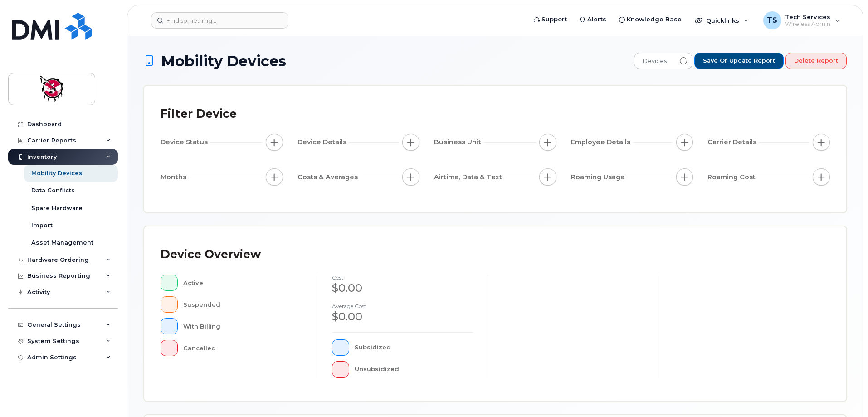 The image size is (868, 417). Describe the element at coordinates (210, 255) in the screenshot. I see `div: Device Overview` at that location.